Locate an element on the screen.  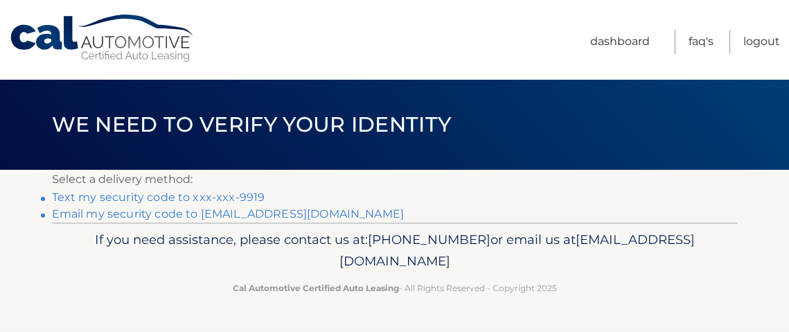
a: Cal Automotive is located at coordinates (103, 38).